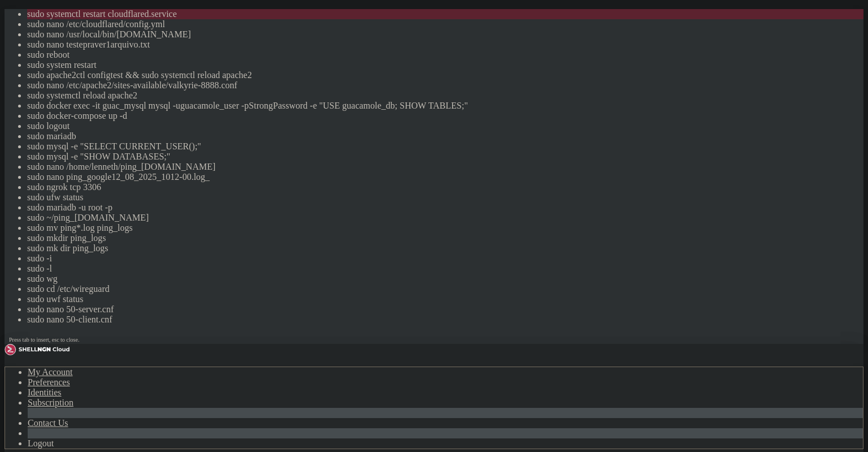 Image resolution: width=868 pixels, height=452 pixels. I want to click on x-row: File "/usr/lib/python3/dist-packages/borg/archiver.py", line 5401, in main, so click(362, 85).